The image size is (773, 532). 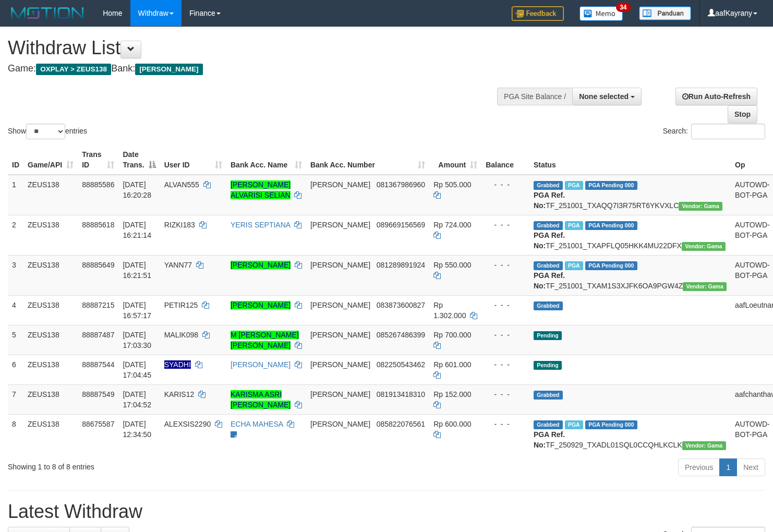 What do you see at coordinates (728, 132) in the screenshot?
I see `input: Search:` at bounding box center [728, 132].